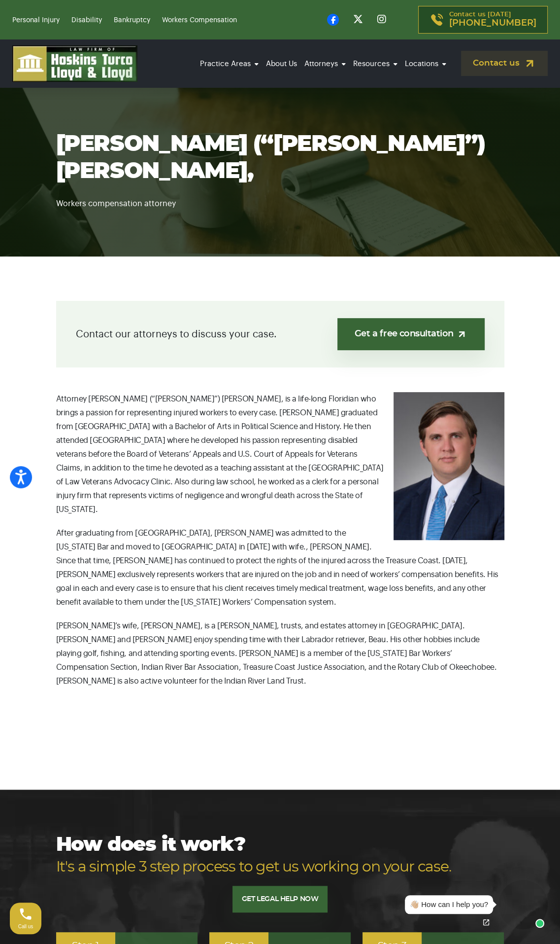 The height and width of the screenshot is (944, 560). I want to click on a: About Us, so click(281, 64).